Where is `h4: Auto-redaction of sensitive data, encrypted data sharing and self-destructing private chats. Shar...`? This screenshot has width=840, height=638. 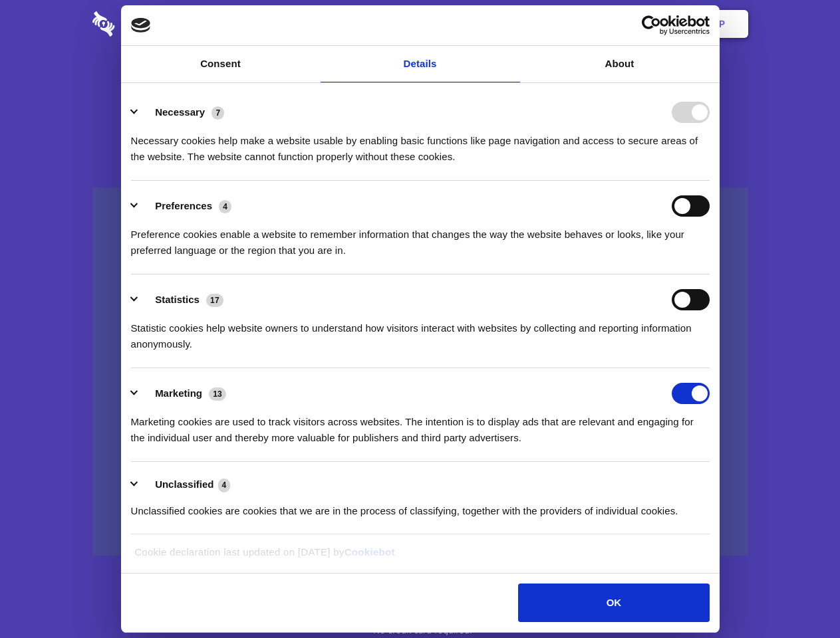 h4: Auto-redaction of sensitive data, encrypted data sharing and self-destructing private chats. Shar... is located at coordinates (420, 143).